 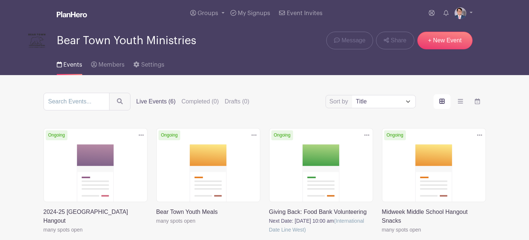 What do you see at coordinates (460, 13) in the screenshot?
I see `img: T.%20Moore%20Headshot%202024.jpg` at bounding box center [460, 13].